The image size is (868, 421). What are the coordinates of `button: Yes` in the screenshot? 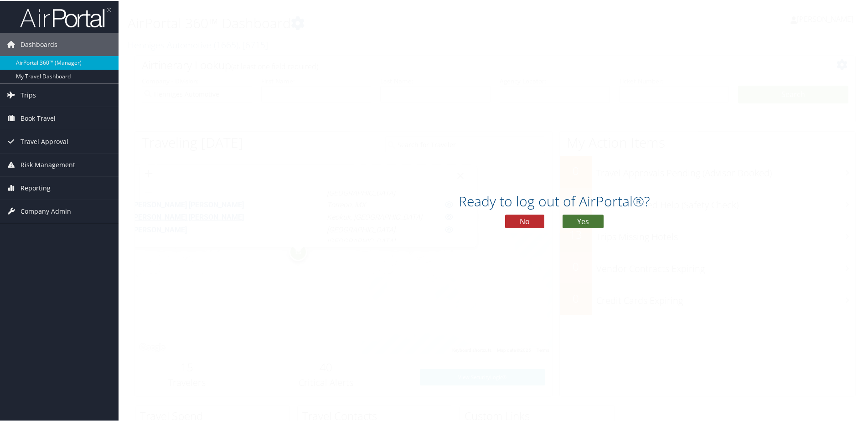 It's located at (583, 221).